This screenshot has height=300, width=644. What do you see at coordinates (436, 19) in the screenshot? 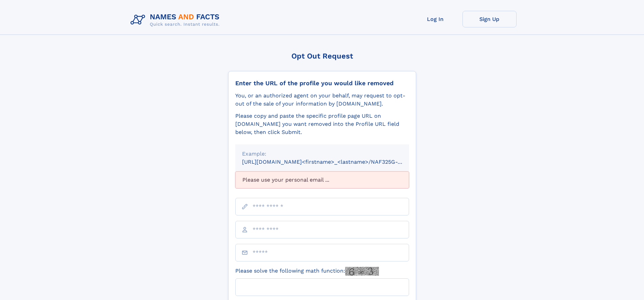
I see `a: Log In` at bounding box center [436, 19].